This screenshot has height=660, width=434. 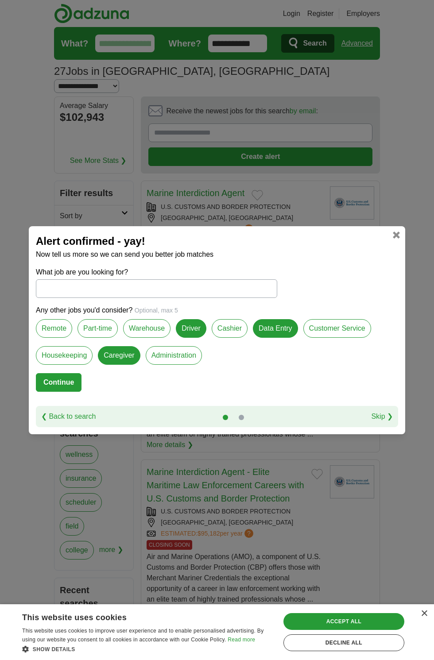 I want to click on button: Continue, so click(x=58, y=383).